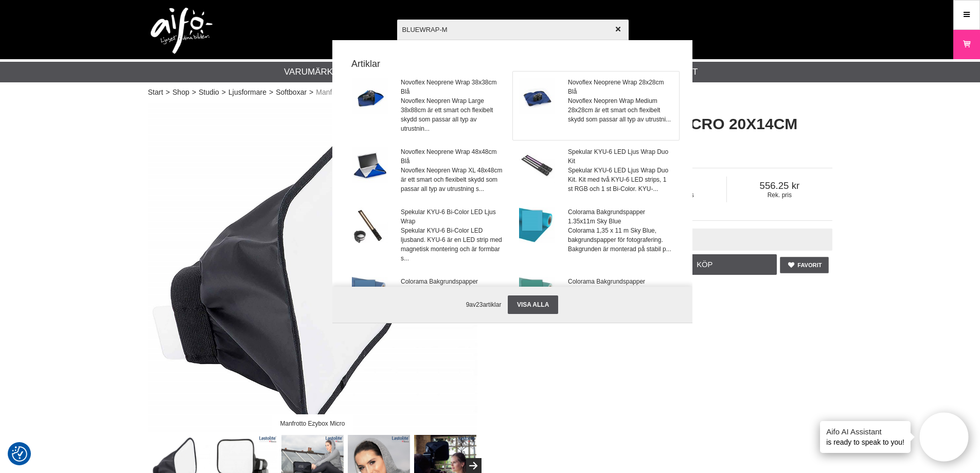 The image size is (980, 473). What do you see at coordinates (370, 165) in the screenshot?
I see `img: no-bluewrapxl-001.jpg` at bounding box center [370, 165].